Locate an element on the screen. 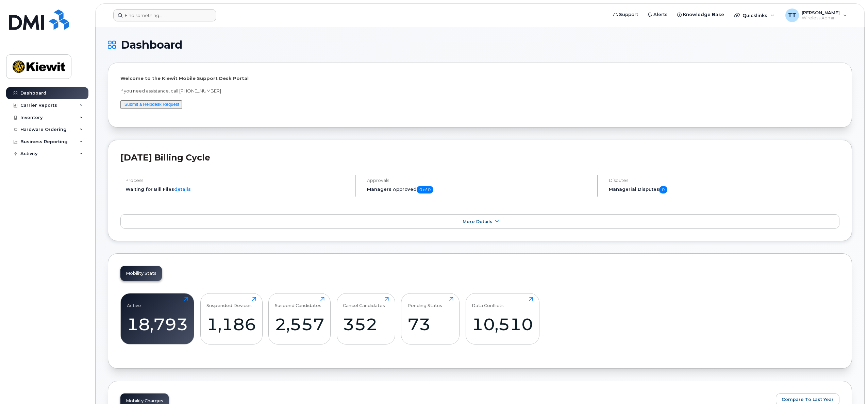  h4: Approvals is located at coordinates (479, 180).